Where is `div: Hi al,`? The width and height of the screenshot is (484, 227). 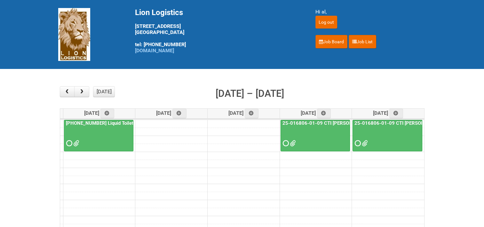 div: Hi al, is located at coordinates (371, 12).